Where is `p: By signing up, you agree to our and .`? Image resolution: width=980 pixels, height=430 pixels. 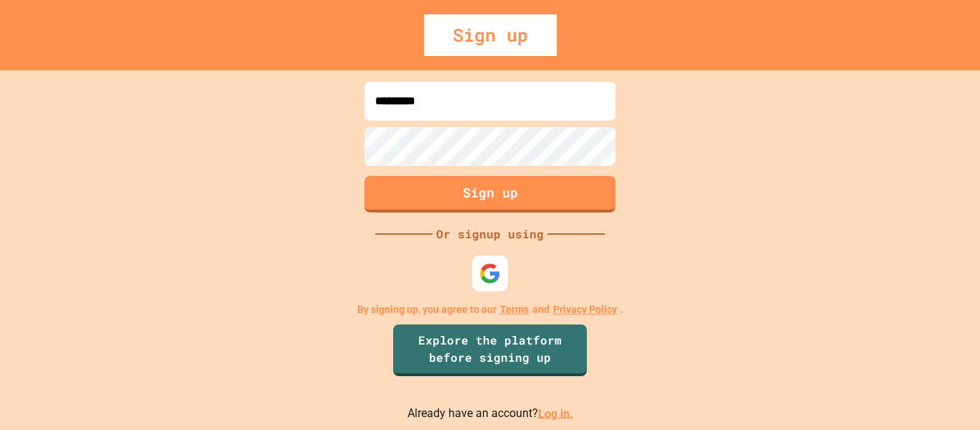 p: By signing up, you agree to our and . is located at coordinates (490, 309).